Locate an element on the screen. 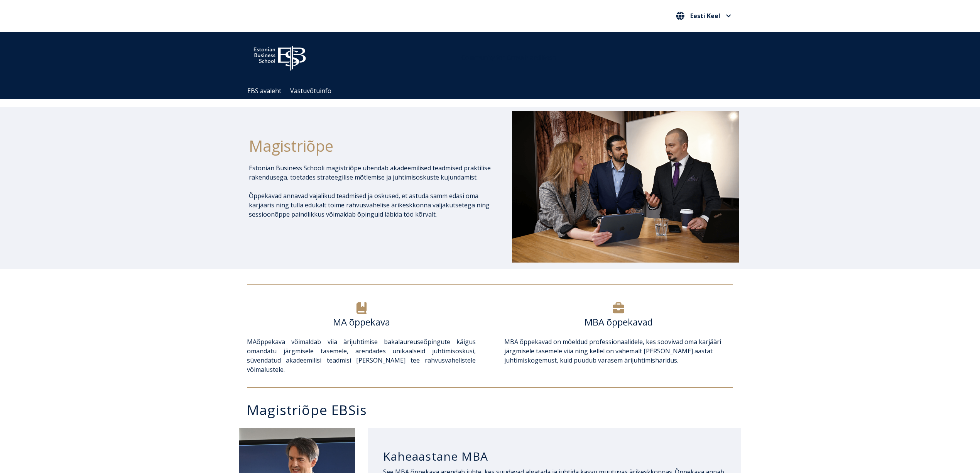  img: ebs_logo2016_white is located at coordinates (280, 57).